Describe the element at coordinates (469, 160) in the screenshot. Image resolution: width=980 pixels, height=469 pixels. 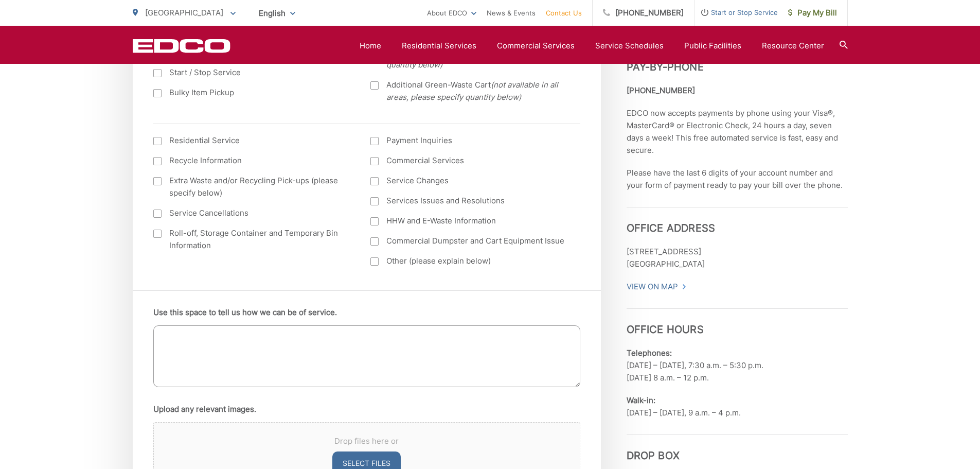
I see `label: Commercial Services` at that location.